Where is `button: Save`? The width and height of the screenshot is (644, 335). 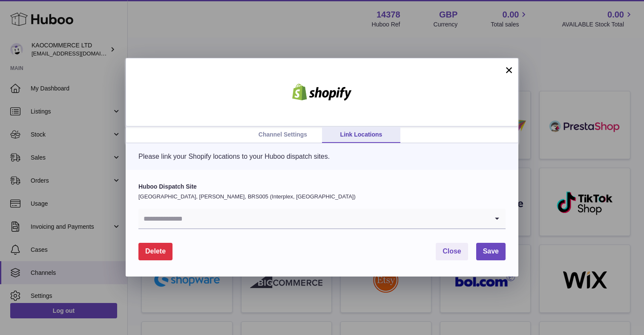
button: Save is located at coordinates (491, 251).